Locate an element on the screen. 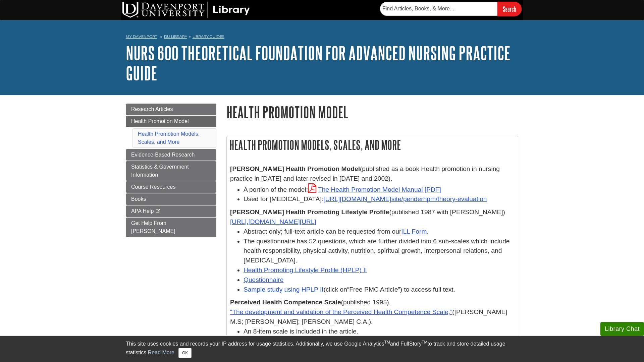 This screenshot has height=362, width=644. div: (published 1995). is located at coordinates (372, 302).